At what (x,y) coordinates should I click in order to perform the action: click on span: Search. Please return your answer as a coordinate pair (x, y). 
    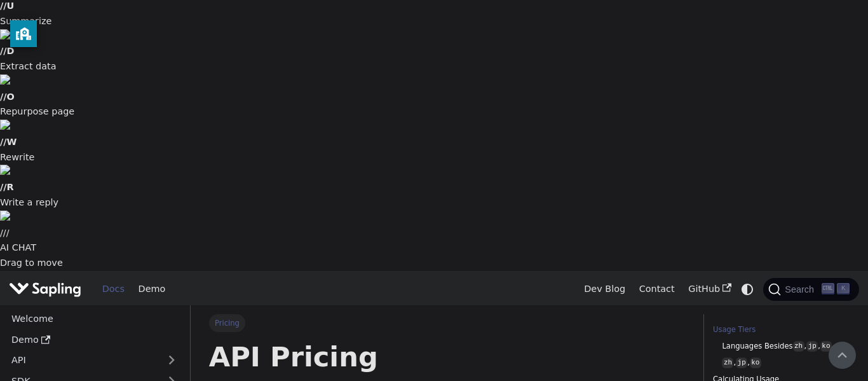
    Looking at the image, I should click on (802, 290).